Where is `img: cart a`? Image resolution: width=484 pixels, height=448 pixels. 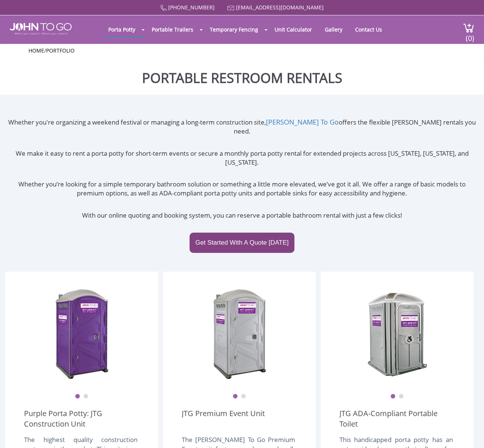
img: cart a is located at coordinates (469, 27).